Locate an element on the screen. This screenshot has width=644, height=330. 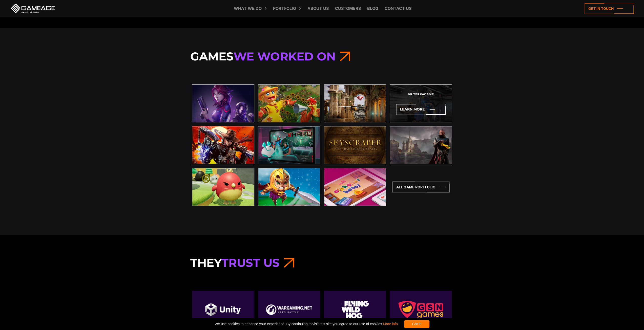
img: Protagonist ex 1 game preview main is located at coordinates (223, 103).